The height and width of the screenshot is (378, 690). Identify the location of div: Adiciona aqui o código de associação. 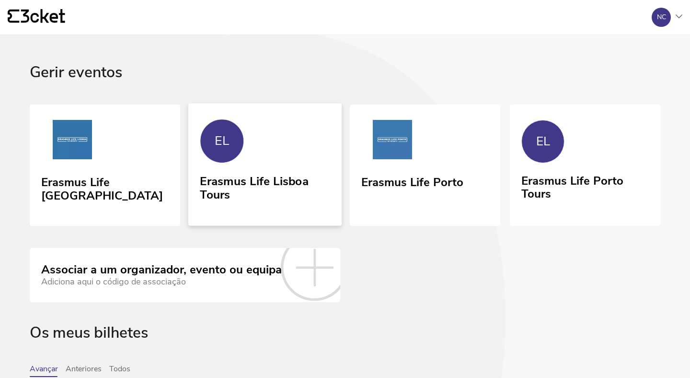
(161, 281).